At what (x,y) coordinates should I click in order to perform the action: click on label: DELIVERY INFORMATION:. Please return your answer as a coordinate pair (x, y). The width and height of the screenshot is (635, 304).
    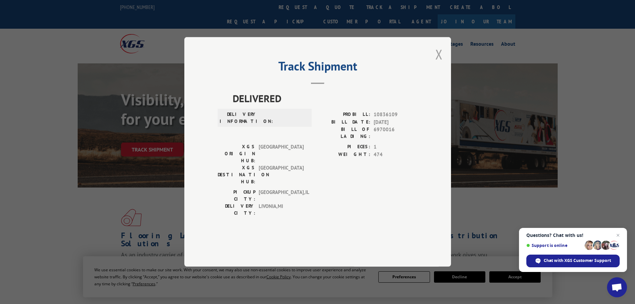
    Looking at the image, I should click on (238, 118).